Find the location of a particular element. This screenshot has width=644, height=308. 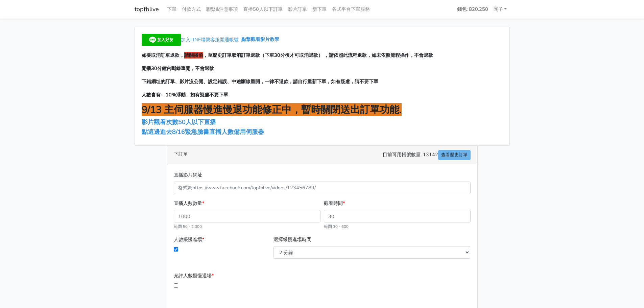

a: 加入LINE聯繫客服開通帳號 is located at coordinates (191, 39).